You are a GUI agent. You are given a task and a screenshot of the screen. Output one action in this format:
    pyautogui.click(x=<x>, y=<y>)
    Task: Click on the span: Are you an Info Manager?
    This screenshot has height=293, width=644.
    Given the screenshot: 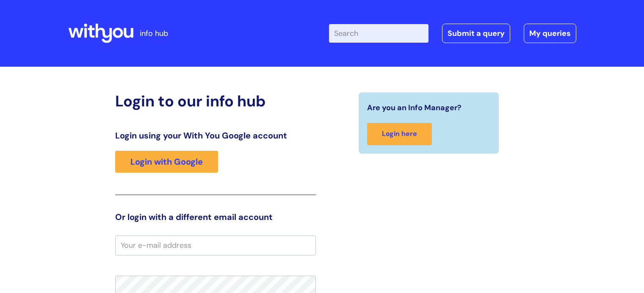 What is the action you would take?
    pyautogui.click(x=414, y=108)
    